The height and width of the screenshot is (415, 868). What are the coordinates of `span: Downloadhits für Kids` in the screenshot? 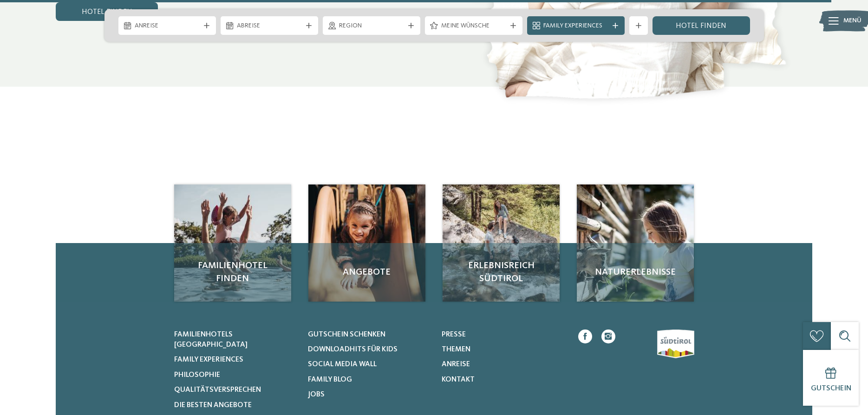 It's located at (353, 349).